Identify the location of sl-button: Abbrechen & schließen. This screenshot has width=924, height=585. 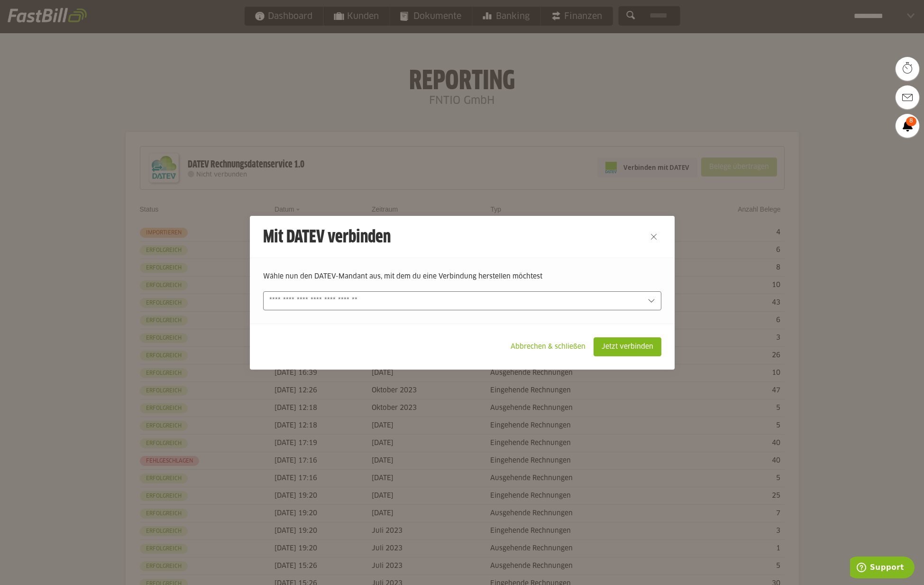
(548, 347).